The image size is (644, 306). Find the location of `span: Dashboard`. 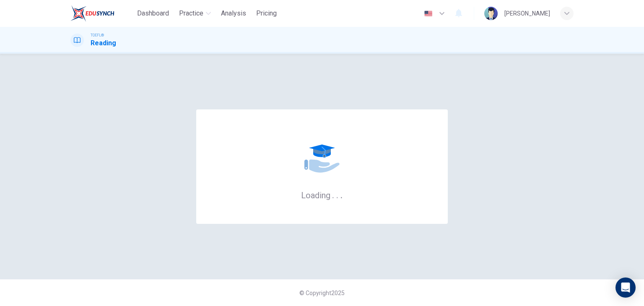

span: Dashboard is located at coordinates (153, 14).